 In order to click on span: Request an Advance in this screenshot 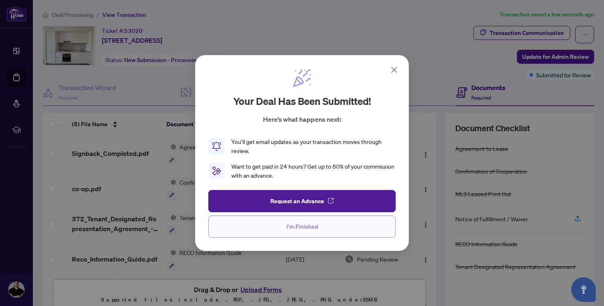, I will do `click(297, 201)`.